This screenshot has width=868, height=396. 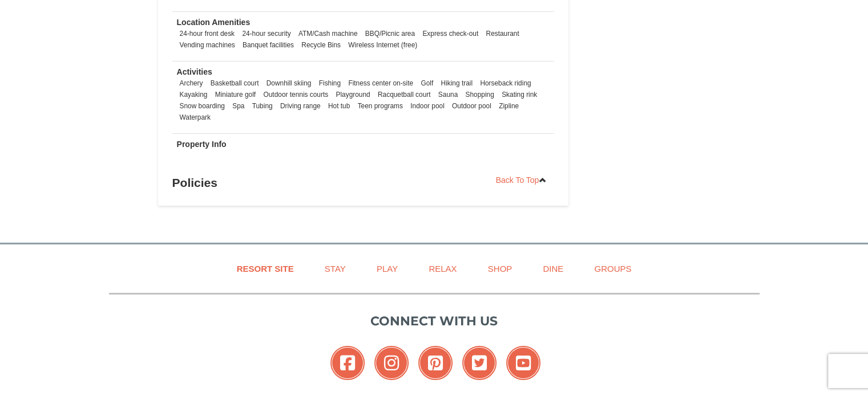 What do you see at coordinates (194, 94) in the screenshot?
I see `li: Kayaking` at bounding box center [194, 94].